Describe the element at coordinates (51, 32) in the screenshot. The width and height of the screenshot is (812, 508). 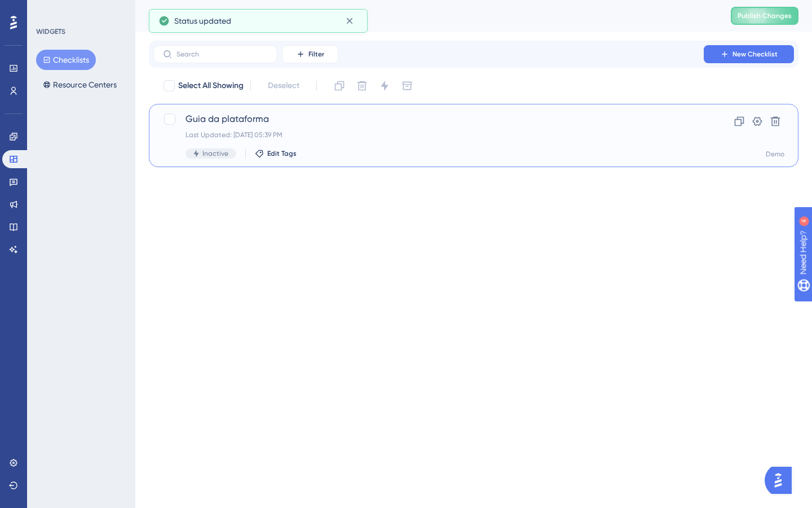
I see `div: WIDGETS` at that location.